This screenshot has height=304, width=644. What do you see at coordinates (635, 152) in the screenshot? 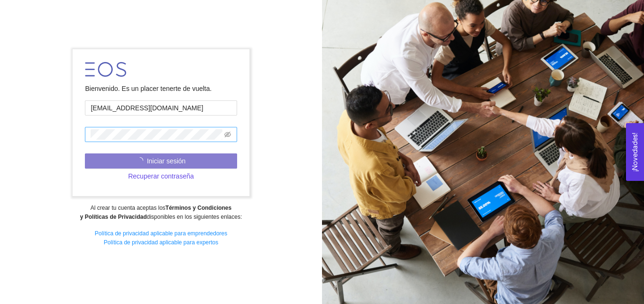
I see `button: Open Feedback Widget` at bounding box center [635, 152].